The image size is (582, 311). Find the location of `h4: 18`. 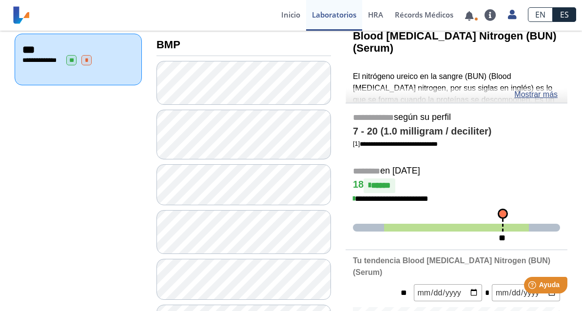

h4: 18 is located at coordinates (456, 186).